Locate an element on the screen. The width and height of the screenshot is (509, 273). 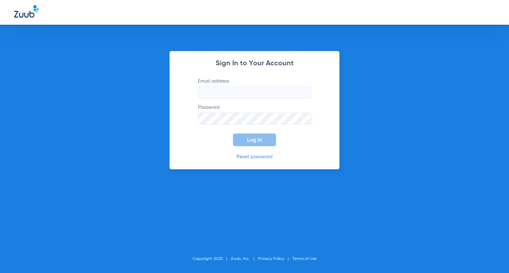
input: Email address is located at coordinates (254, 93).